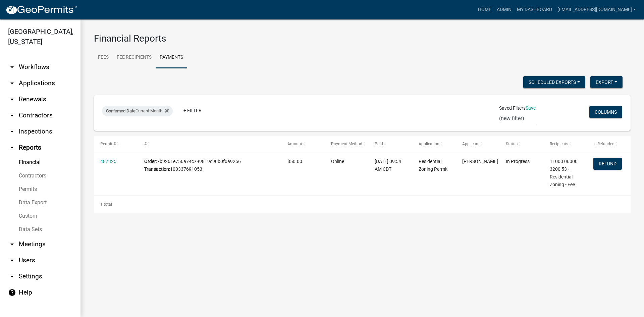 The image size is (644, 317). What do you see at coordinates (604, 144) in the screenshot?
I see `span: Is Refunded` at bounding box center [604, 144].